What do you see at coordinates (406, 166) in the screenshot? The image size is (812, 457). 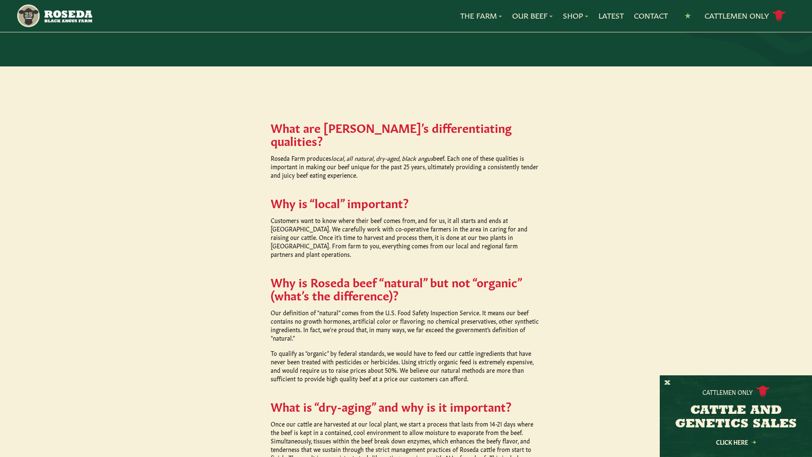 I see `p: Roseda Farm produces beef. Each one of these qualities is important in making our beef unique for...` at bounding box center [406, 166].